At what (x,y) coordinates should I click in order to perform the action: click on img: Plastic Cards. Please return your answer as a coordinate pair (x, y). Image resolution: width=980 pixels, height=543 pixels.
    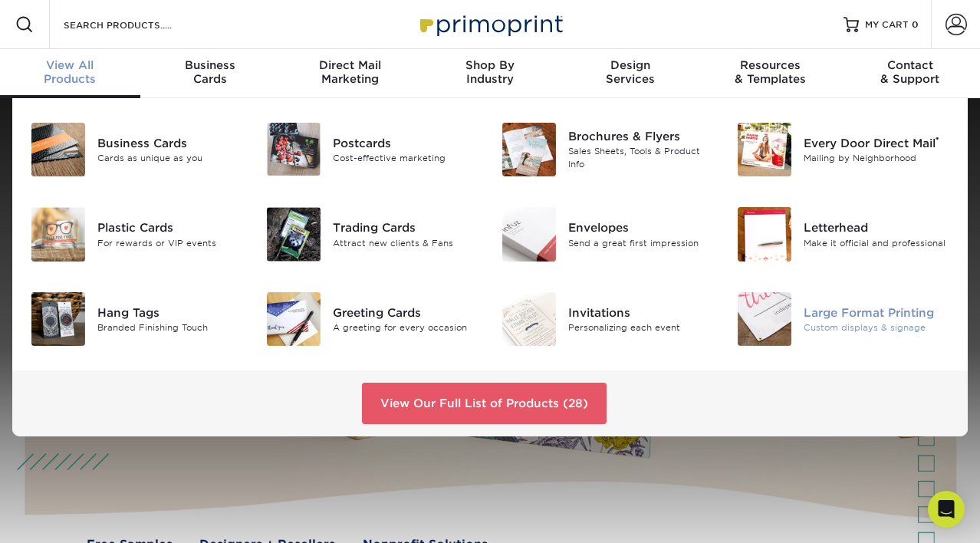
    Looking at the image, I should click on (59, 234).